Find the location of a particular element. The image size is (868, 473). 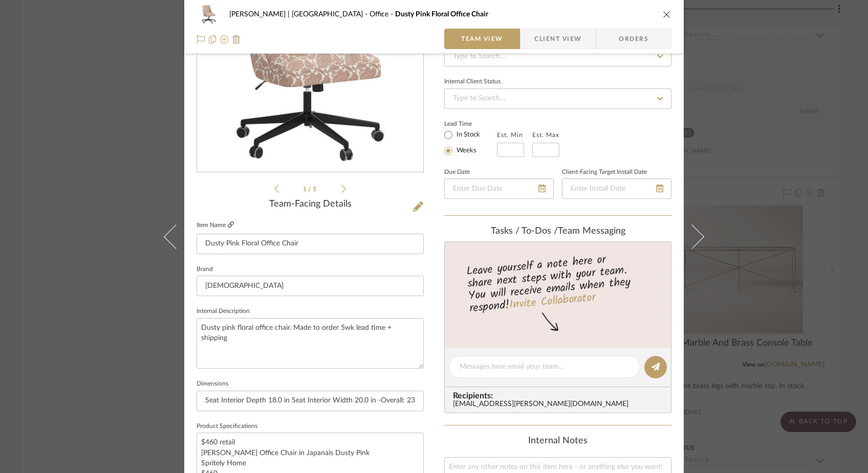

span: Client View is located at coordinates (558, 39).